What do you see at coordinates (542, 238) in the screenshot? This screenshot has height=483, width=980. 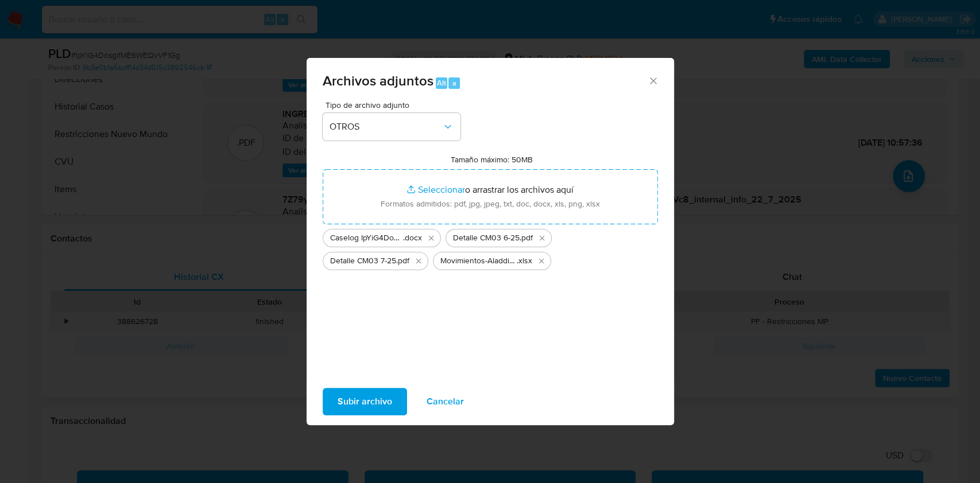 I see `button: Eliminar Detalle CM03 6-25.pdf` at bounding box center [542, 238].